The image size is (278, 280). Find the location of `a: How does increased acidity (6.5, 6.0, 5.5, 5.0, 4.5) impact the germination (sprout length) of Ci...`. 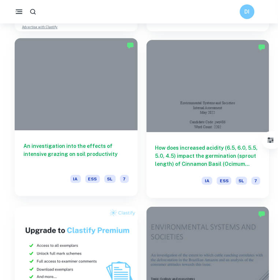

a: How does increased acidity (6.5, 6.0, 5.5, 5.0, 4.5) impact the germination (sprout length) of Ci... is located at coordinates (208, 119).